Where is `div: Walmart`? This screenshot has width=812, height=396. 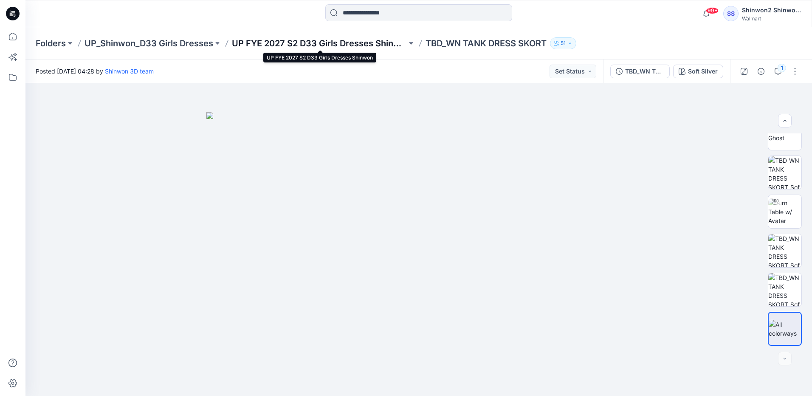 div: Walmart is located at coordinates (772, 18).